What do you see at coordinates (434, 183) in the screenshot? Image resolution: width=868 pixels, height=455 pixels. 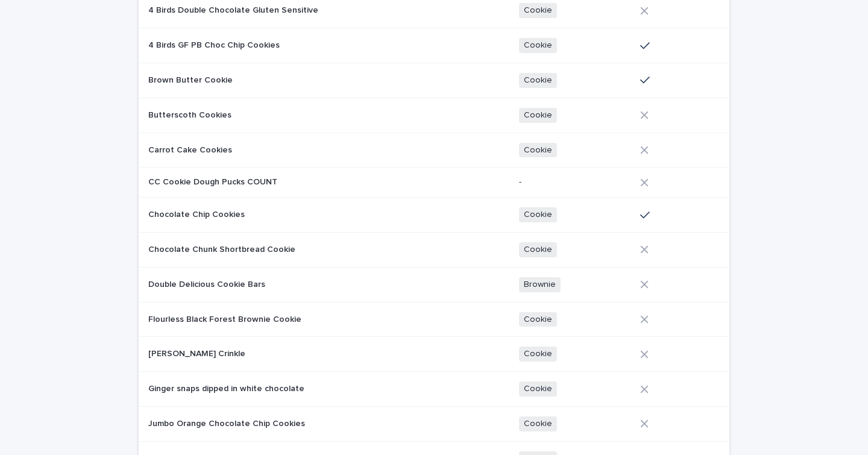 I see `tr: CC Cookie Dough Pucks COUNTCC Cookie Dough Pucks COUNT -` at bounding box center [434, 183].